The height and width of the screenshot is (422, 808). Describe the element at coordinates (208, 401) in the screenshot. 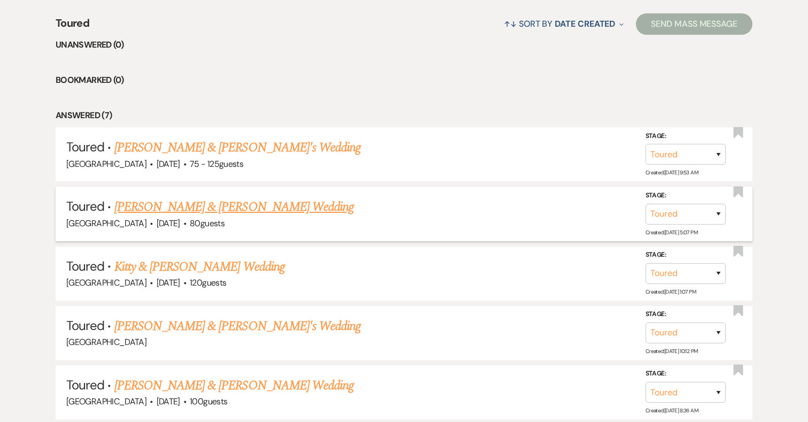

I see `span: 100 guests` at that location.